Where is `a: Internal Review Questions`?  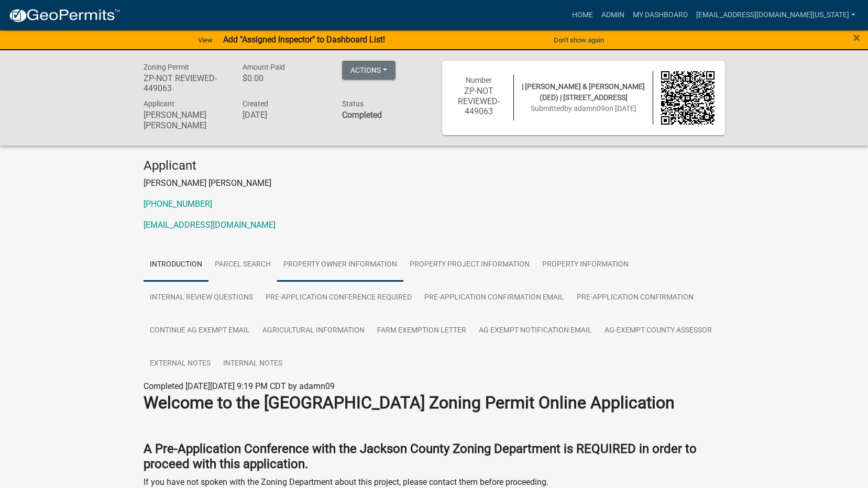
a: Internal Review Questions is located at coordinates (201, 298).